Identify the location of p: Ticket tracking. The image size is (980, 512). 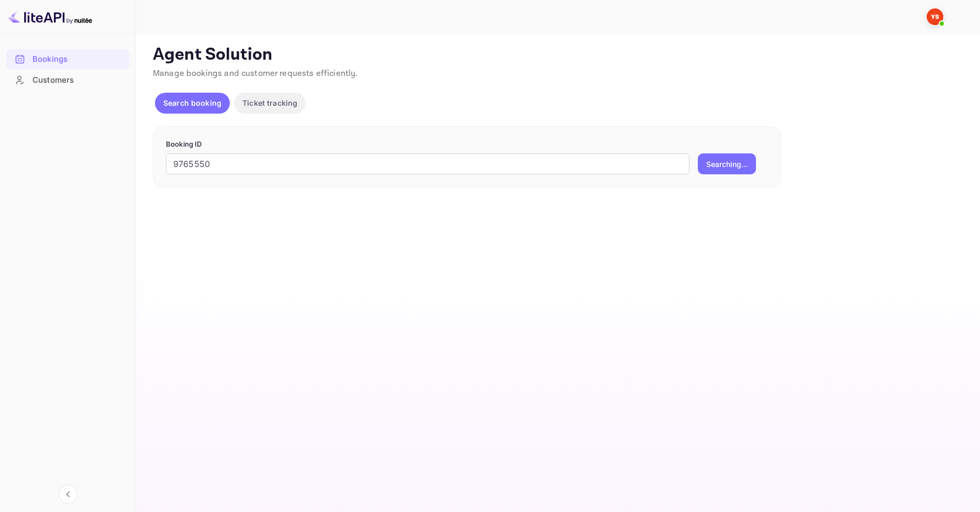
(270, 102).